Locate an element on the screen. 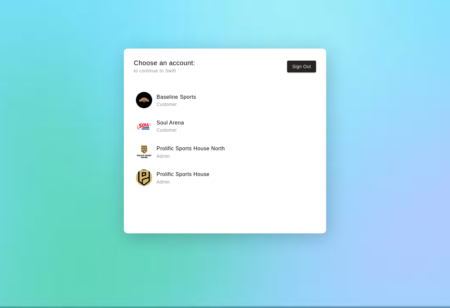 The image size is (450, 308). h5: Choose an account: is located at coordinates (165, 63).